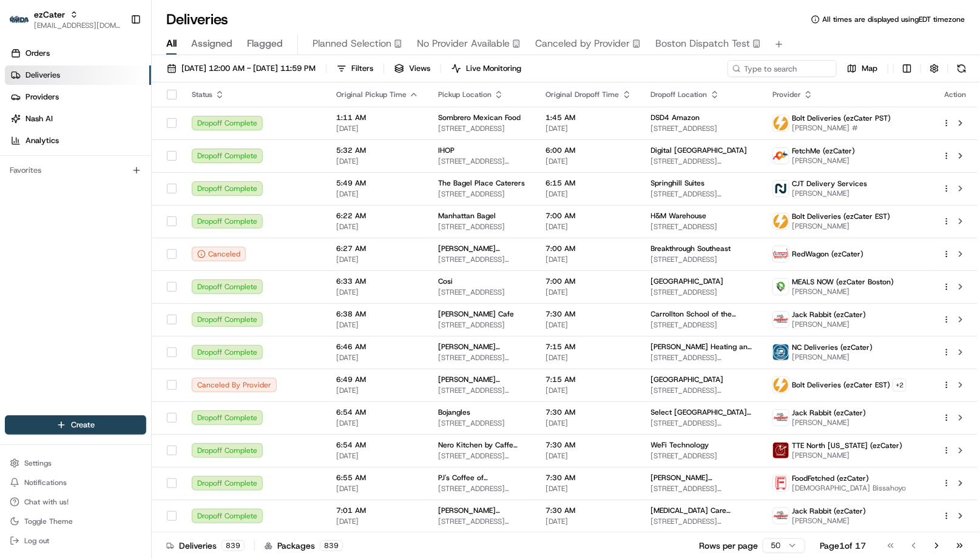 The height and width of the screenshot is (559, 980). Describe the element at coordinates (702, 314) in the screenshot. I see `span: Carrollton School of the Sacred Heart` at that location.